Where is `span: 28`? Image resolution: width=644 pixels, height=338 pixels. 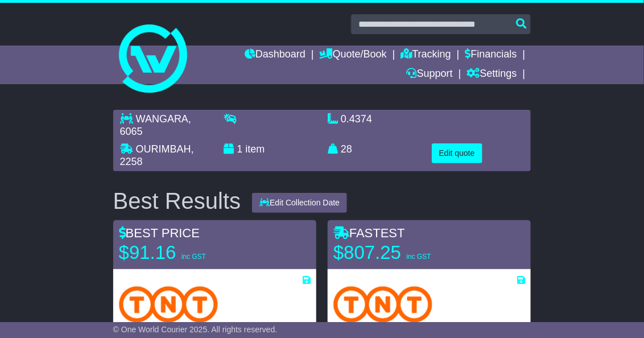 span: 28 is located at coordinates (346, 149).